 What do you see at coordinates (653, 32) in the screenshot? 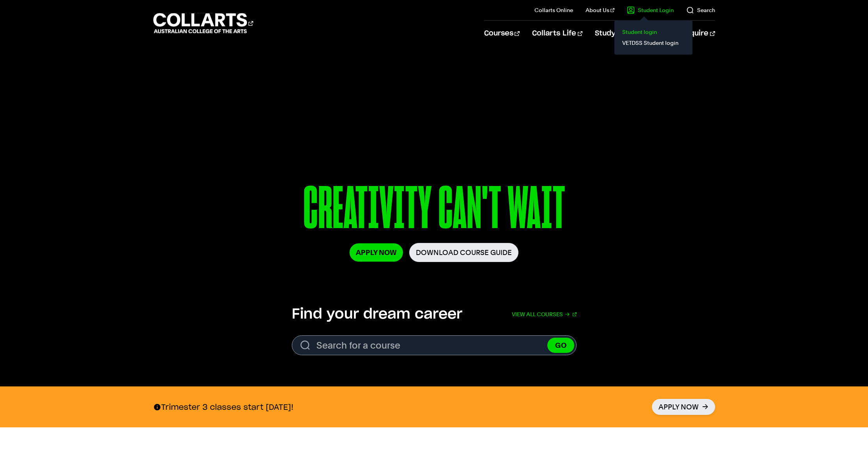
I see `a: Student login` at bounding box center [653, 32].